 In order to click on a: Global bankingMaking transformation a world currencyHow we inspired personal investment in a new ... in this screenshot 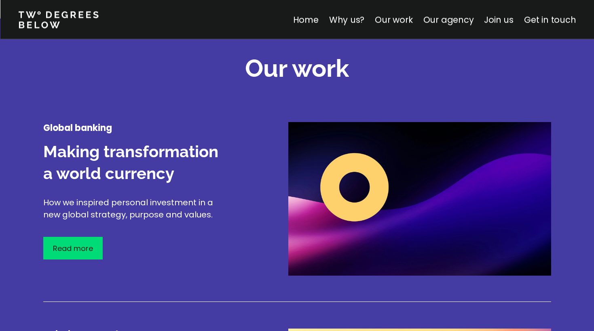, I will do `click(297, 223)`.